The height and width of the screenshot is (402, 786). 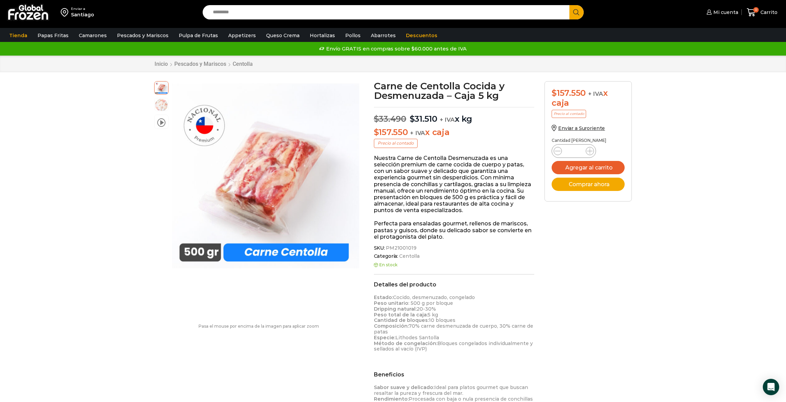 I want to click on a: Pollos, so click(x=353, y=35).